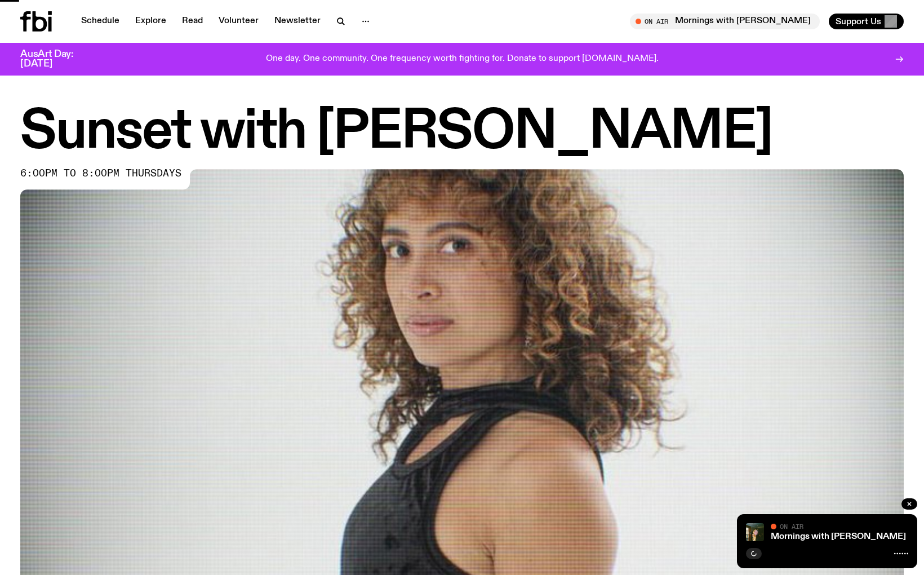  I want to click on img: Freya smiles coyly as she poses for the image., so click(755, 532).